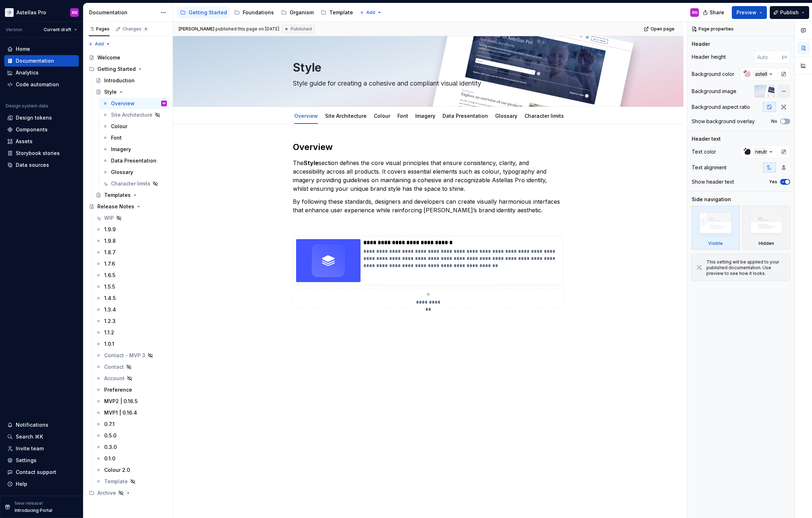  Describe the element at coordinates (109, 218) in the screenshot. I see `div: WIP` at that location.